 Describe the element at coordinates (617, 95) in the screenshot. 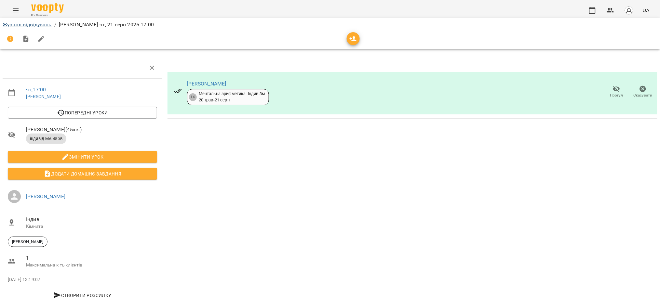

I see `span: Прогул` at that location.